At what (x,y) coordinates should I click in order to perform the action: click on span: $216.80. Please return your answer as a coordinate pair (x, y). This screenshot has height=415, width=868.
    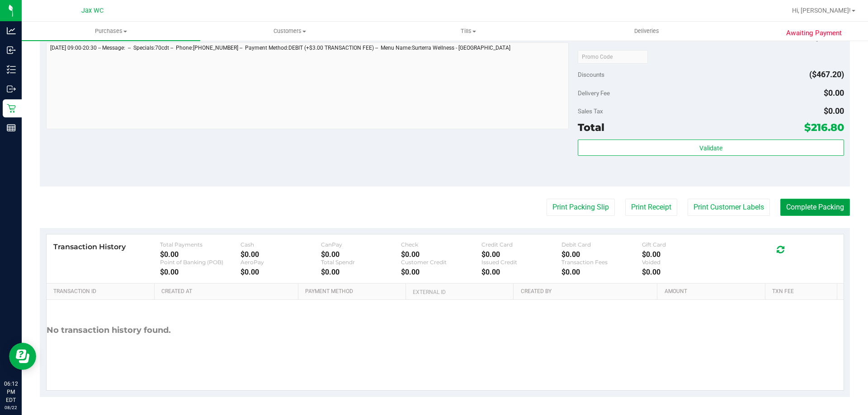
    Looking at the image, I should click on (824, 128).